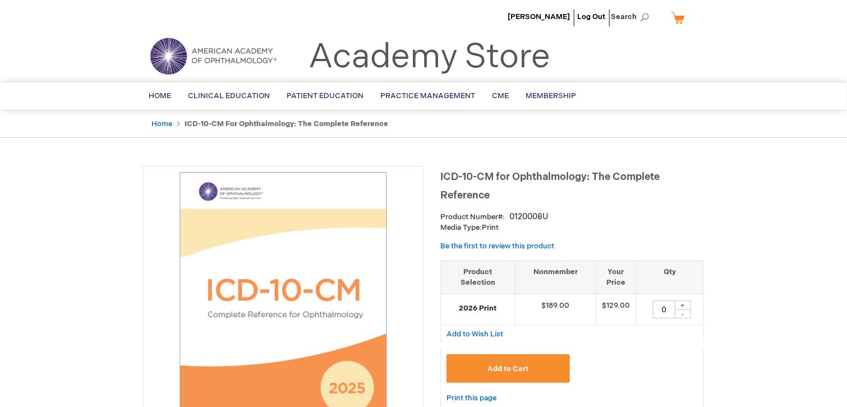  Describe the element at coordinates (475, 334) in the screenshot. I see `a: Add to Wish List` at that location.